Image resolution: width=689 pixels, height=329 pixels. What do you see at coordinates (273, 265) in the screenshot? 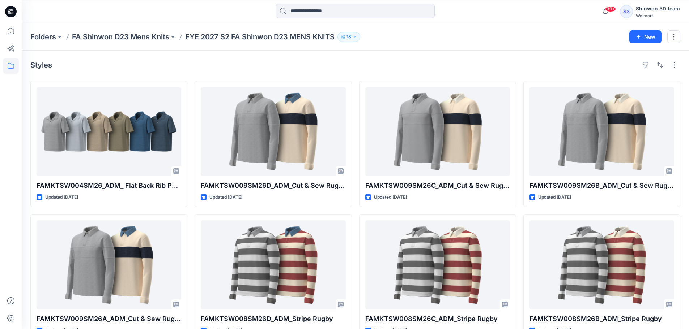
I see `a: FAMKTSW008SM26D_ADM_Stripe Rugby` at bounding box center [273, 265].